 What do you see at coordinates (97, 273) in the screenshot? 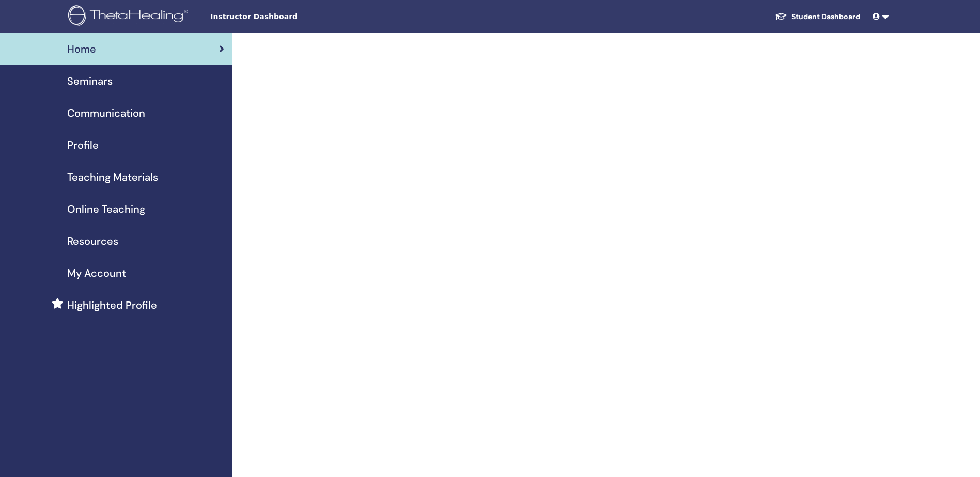
I see `span: My Account` at bounding box center [97, 273].